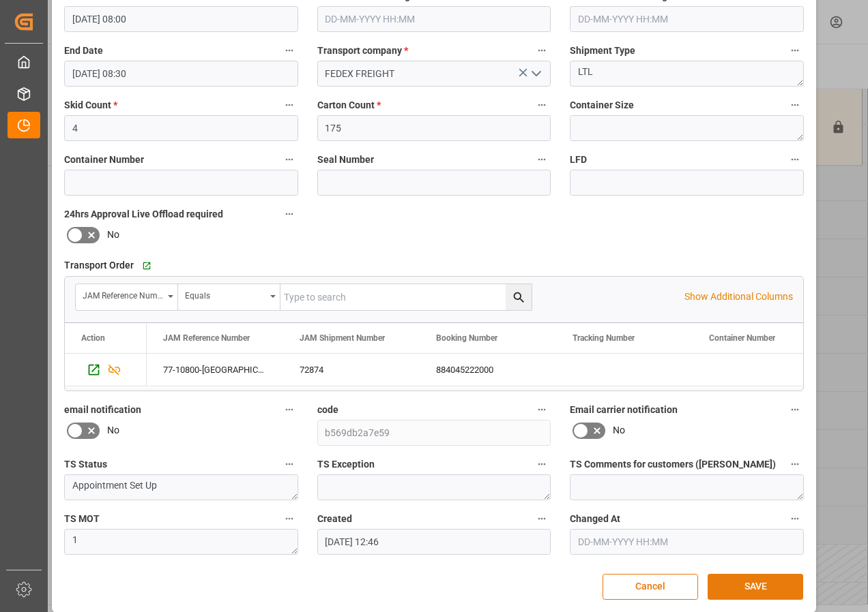 This screenshot has width=868, height=612. I want to click on button: Transport company *, so click(542, 50).